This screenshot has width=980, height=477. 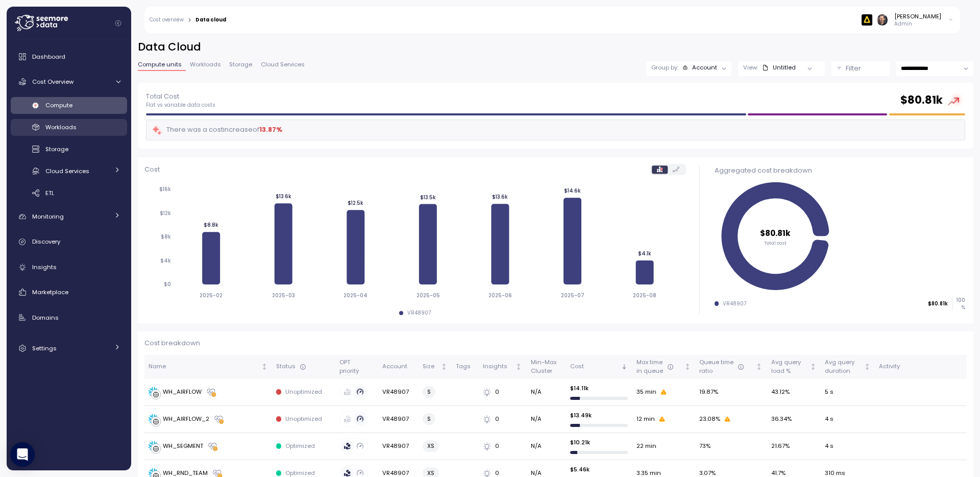 I want to click on a: Domains, so click(x=69, y=318).